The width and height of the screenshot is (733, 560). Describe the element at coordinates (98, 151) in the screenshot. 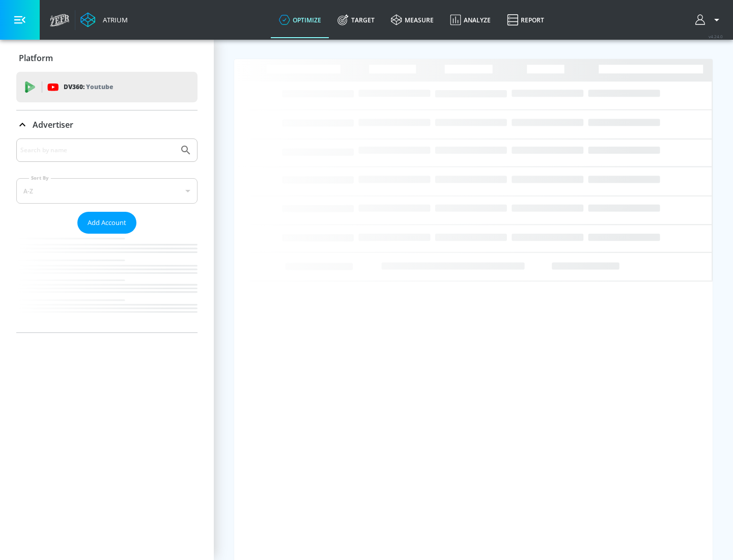

I see `input: Search by name` at that location.